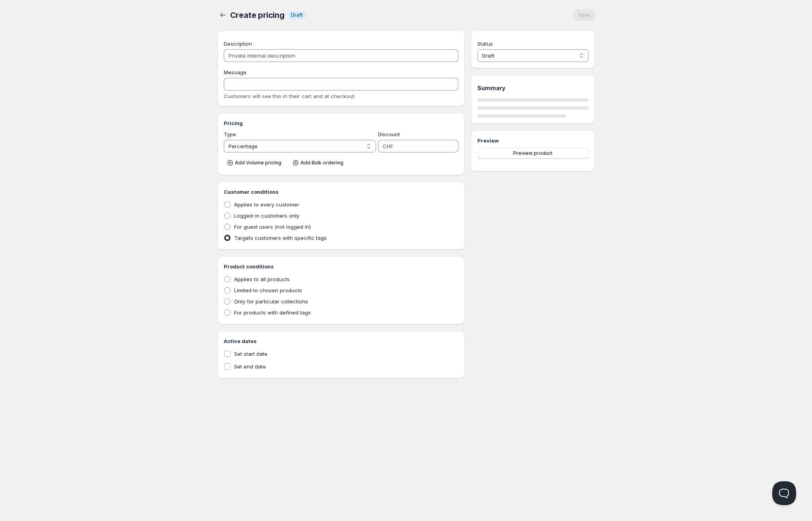 The width and height of the screenshot is (812, 521). I want to click on h3: Customer conditions, so click(341, 192).